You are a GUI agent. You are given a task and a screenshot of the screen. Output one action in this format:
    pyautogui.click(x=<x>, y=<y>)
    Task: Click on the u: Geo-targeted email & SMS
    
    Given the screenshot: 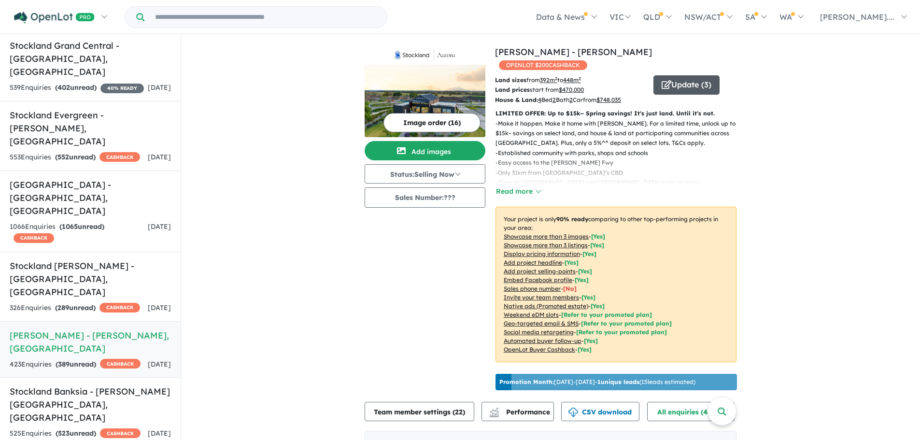 What is the action you would take?
    pyautogui.click(x=541, y=323)
    